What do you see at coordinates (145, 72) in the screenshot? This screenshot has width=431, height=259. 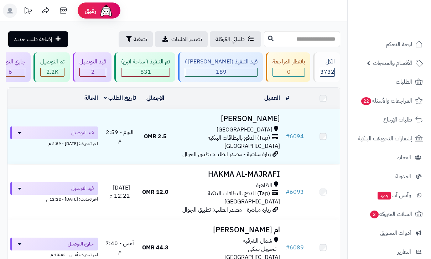 I see `span: 831` at bounding box center [145, 72].